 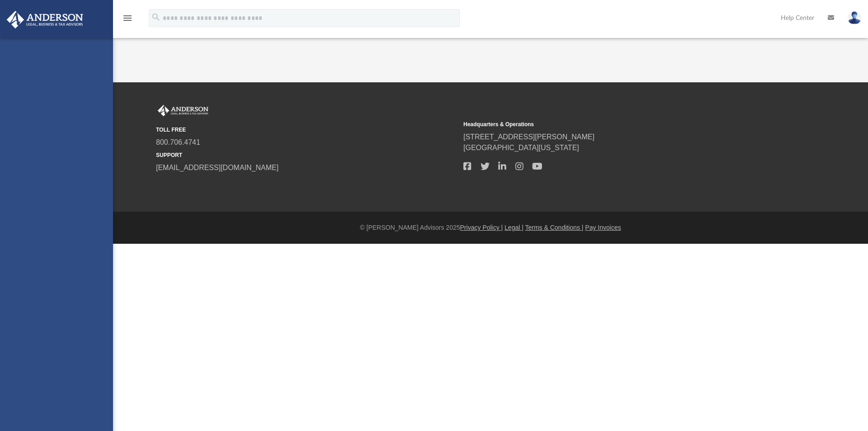 What do you see at coordinates (307, 130) in the screenshot?
I see `small: TOLL FREE` at bounding box center [307, 130].